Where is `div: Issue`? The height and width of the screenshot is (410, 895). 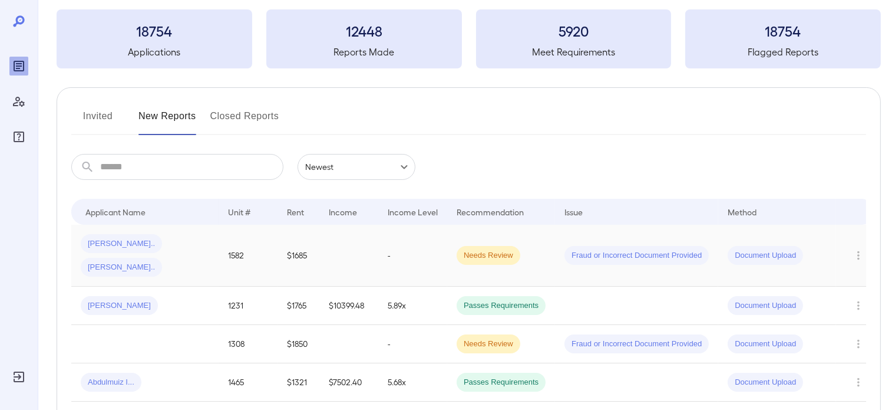
div: Issue is located at coordinates (574, 212).